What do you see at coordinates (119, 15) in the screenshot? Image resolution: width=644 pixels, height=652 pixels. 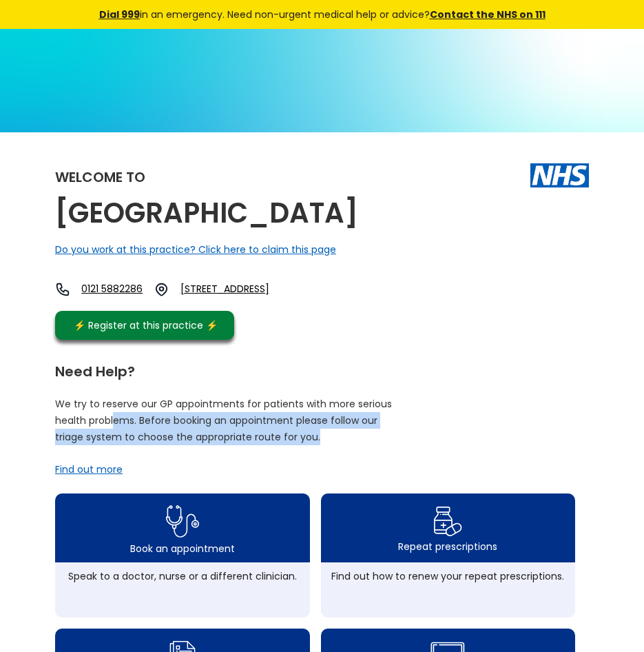 I see `strong: Dial 999` at bounding box center [119, 15].